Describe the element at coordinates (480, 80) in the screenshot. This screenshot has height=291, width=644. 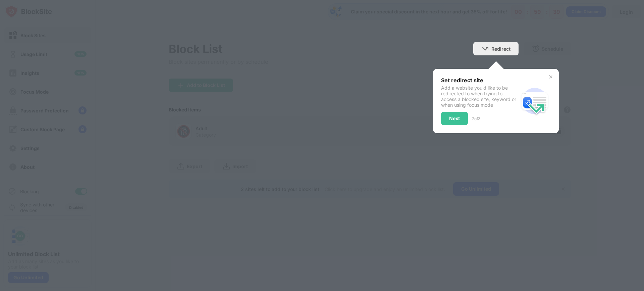
I see `div: Set redirect site` at that location.